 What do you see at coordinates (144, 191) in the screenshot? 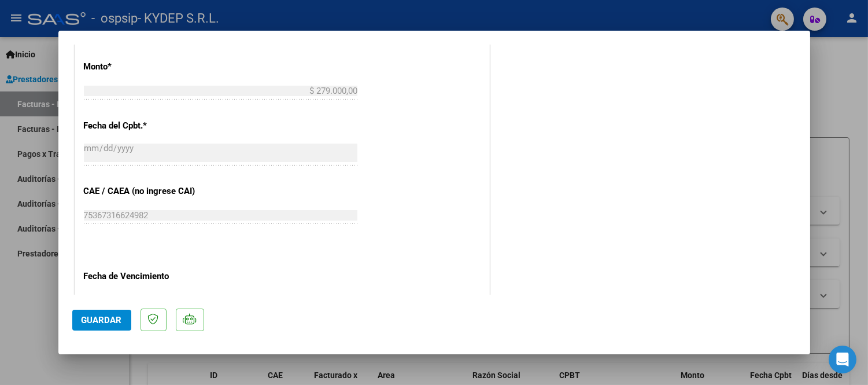
I see `p: CAE / CAEA (no ingrese CAI)` at bounding box center [144, 191].